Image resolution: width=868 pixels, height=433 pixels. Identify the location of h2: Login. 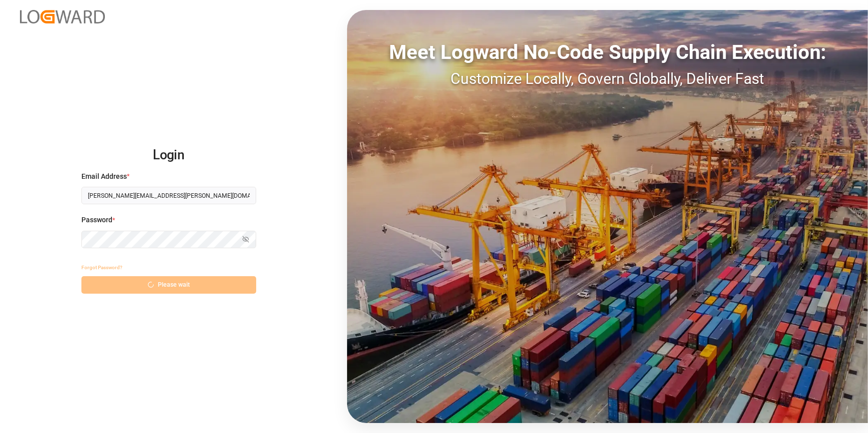
(169, 156).